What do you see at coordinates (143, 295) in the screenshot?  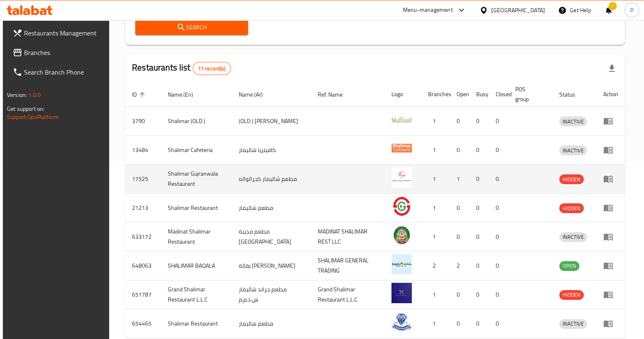 I see `td: 651787` at bounding box center [143, 295].